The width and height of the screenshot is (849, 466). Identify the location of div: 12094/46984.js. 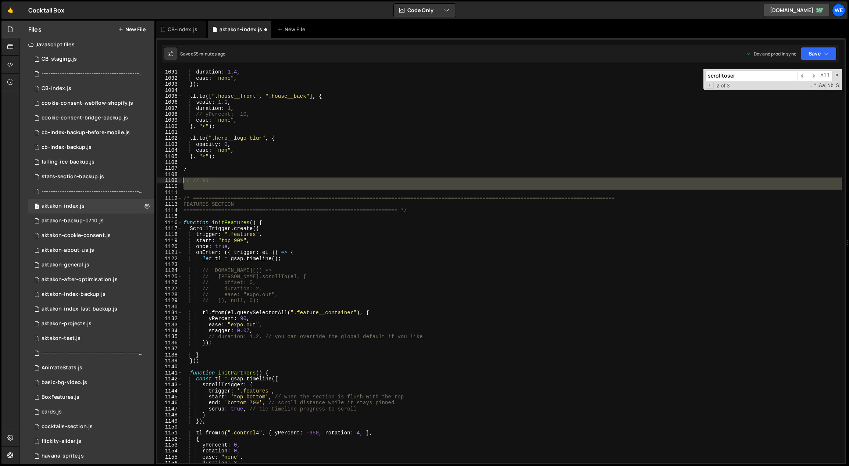
(93, 192).